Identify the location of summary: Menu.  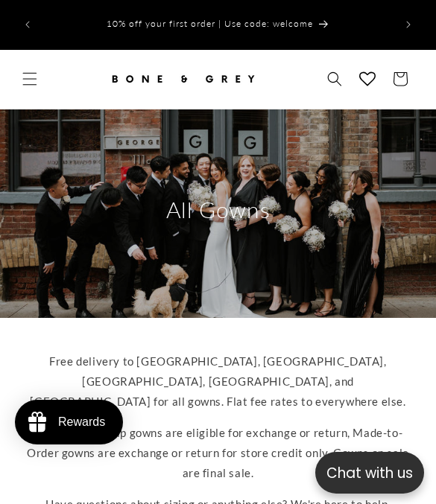
(30, 79).